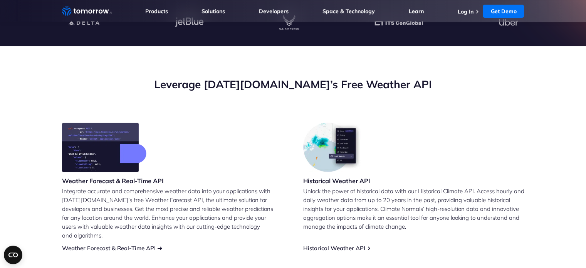 The height and width of the screenshot is (268, 586). Describe the element at coordinates (465, 12) in the screenshot. I see `a: Log In` at that location.